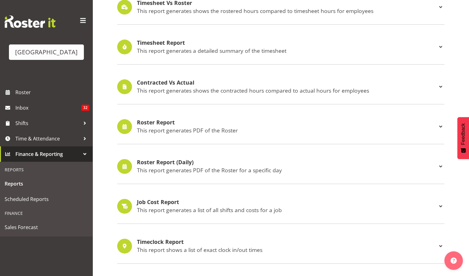 The width and height of the screenshot is (469, 276). What do you see at coordinates (281, 206) in the screenshot?
I see `div: Job Cost Report This report generates a list of all shifts and costs for a job` at bounding box center [281, 206].